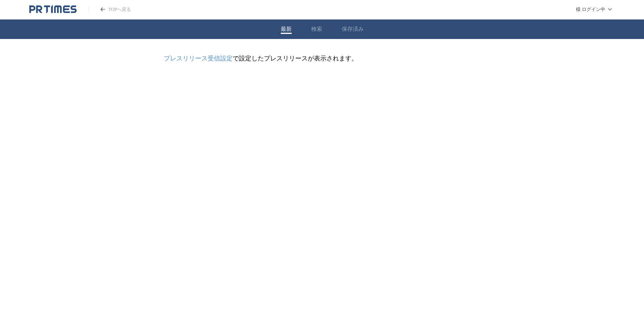 The height and width of the screenshot is (324, 644). What do you see at coordinates (322, 59) in the screenshot?
I see `p: で設定したプレスリリースが表示されます。` at bounding box center [322, 59].